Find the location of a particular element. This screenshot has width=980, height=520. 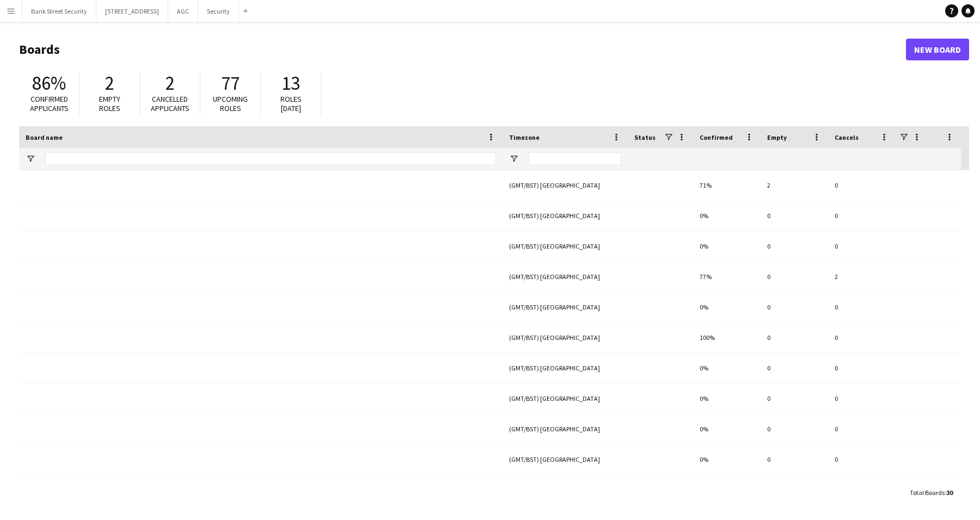

span: Empty roles is located at coordinates (110, 103).